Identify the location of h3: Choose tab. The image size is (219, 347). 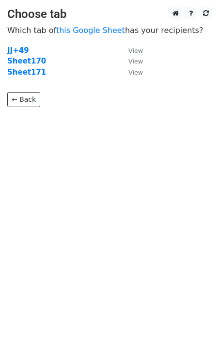
(109, 14).